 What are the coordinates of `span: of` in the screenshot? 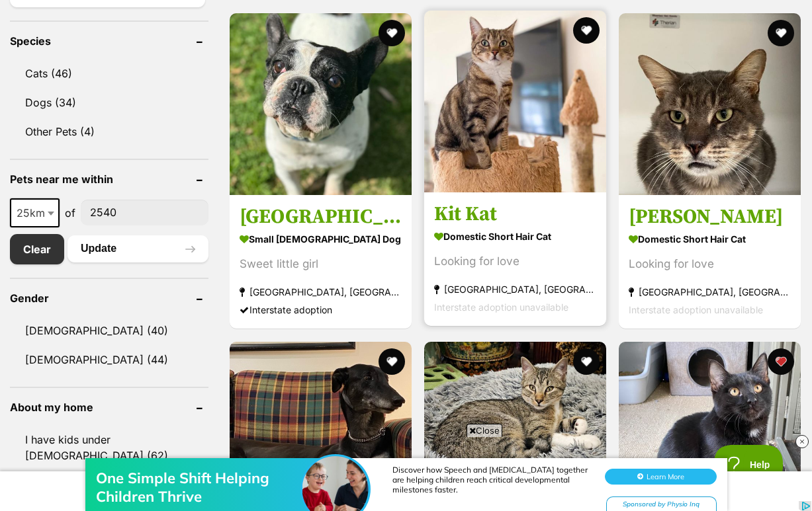 It's located at (71, 213).